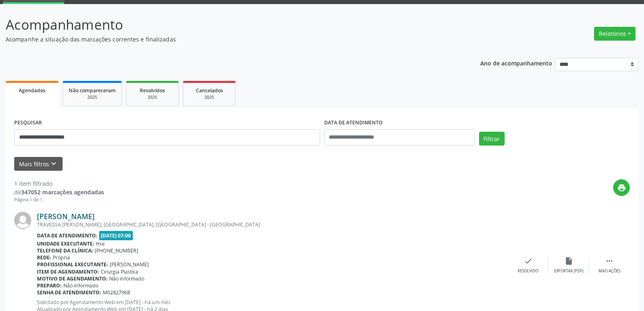 This screenshot has height=311, width=644. Describe the element at coordinates (569, 271) in the screenshot. I see `div: Exportar (PDF)` at that location.